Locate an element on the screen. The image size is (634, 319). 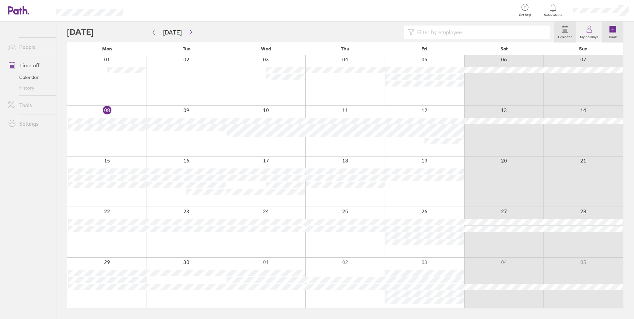
a: Settings is located at coordinates (29, 124).